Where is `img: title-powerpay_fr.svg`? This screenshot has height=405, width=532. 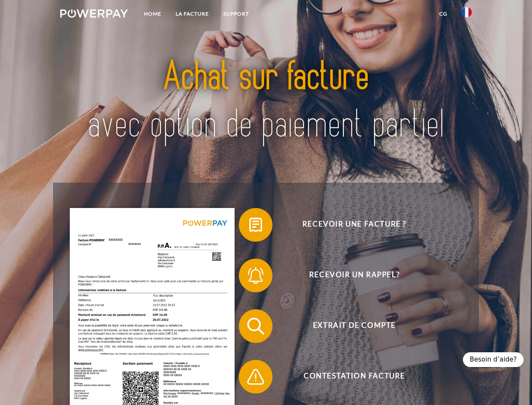 img: title-powerpay_fr.svg is located at coordinates (266, 101).